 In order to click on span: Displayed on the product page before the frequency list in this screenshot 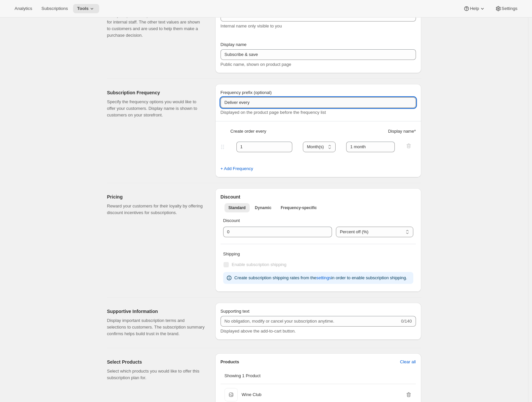, I will do `click(273, 113)`.